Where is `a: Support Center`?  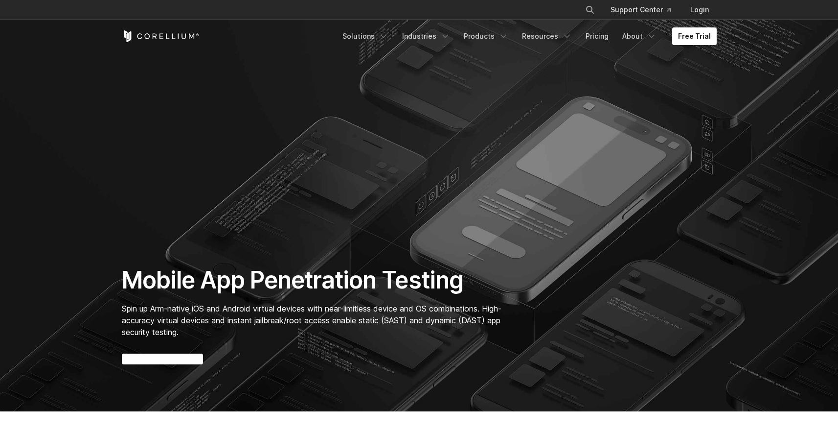 a: Support Center is located at coordinates (641, 10).